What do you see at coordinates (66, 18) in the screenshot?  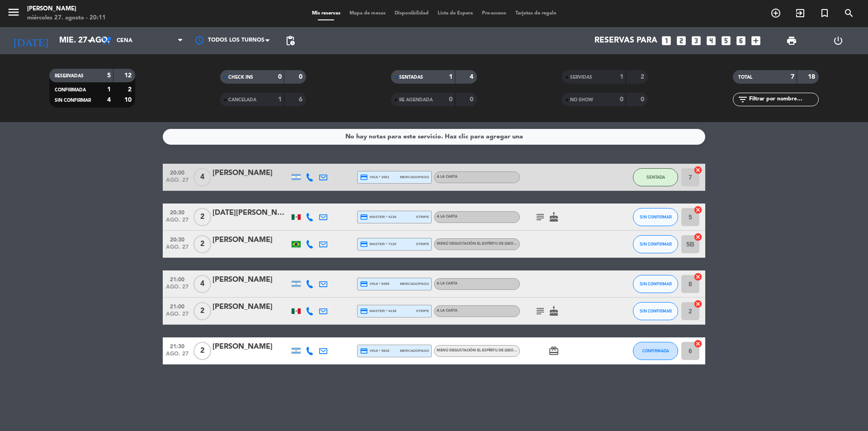 I see `div: miércoles 27. agosto - 20:11` at bounding box center [66, 18].